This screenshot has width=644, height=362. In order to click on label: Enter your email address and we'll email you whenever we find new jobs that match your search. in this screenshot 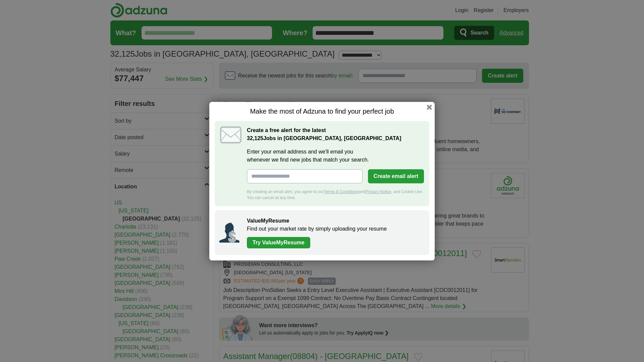, I will do `click(336, 156)`.